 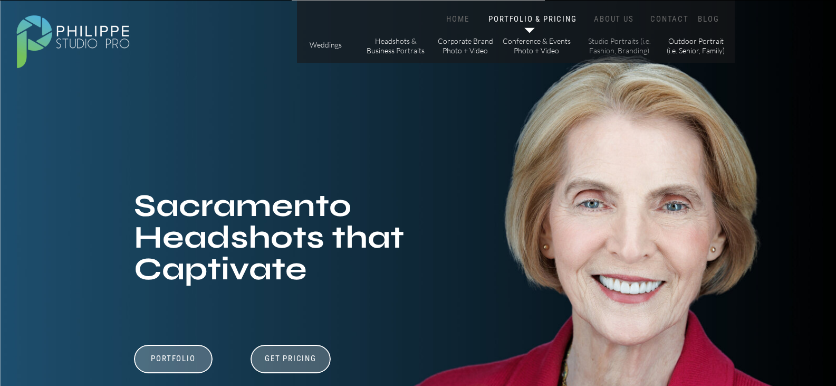 What do you see at coordinates (709, 19) in the screenshot?
I see `nav: BLOG` at bounding box center [709, 19].